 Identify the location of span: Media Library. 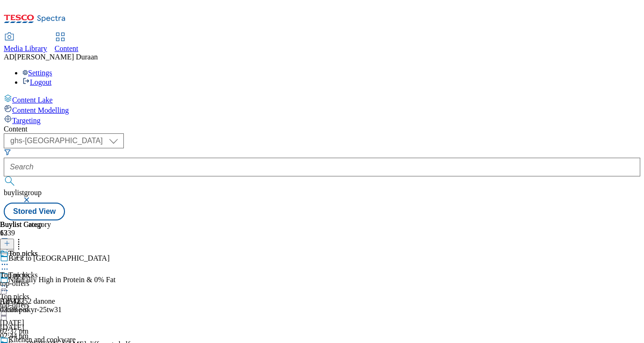
(25, 48).